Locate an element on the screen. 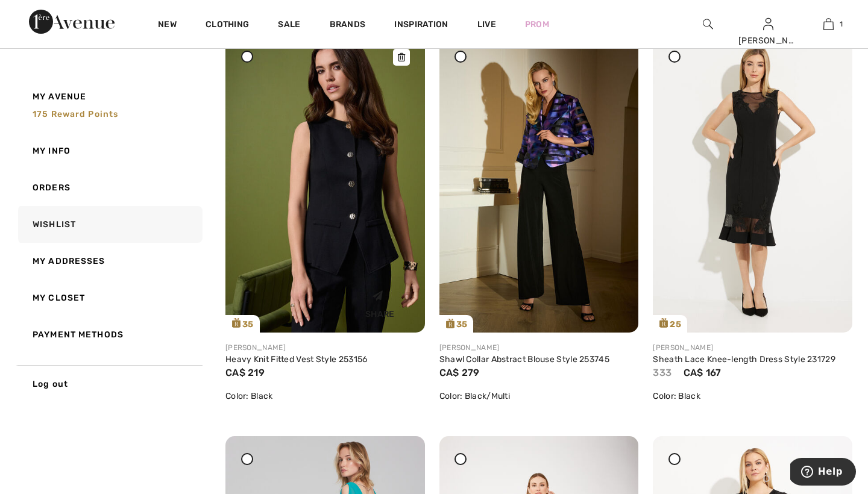  img: My Info is located at coordinates (768, 24).